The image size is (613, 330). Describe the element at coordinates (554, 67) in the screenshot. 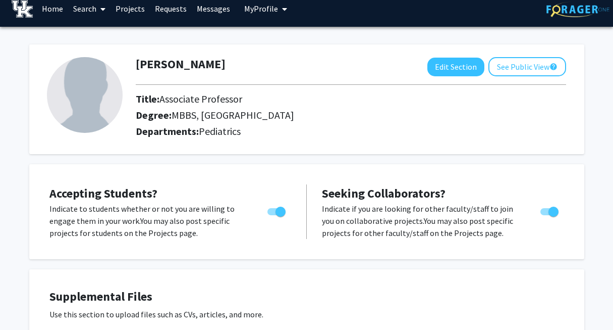

I see `mat-icon: help` at that location.